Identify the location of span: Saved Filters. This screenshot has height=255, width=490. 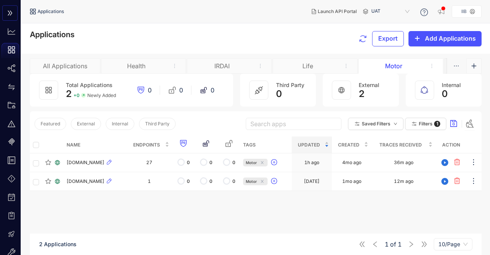
(376, 124).